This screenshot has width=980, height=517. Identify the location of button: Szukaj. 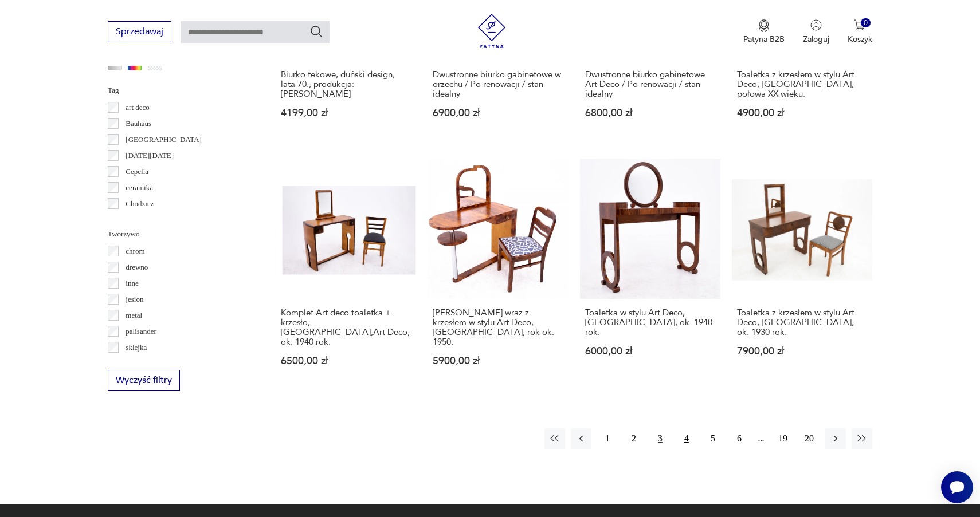
(316, 32).